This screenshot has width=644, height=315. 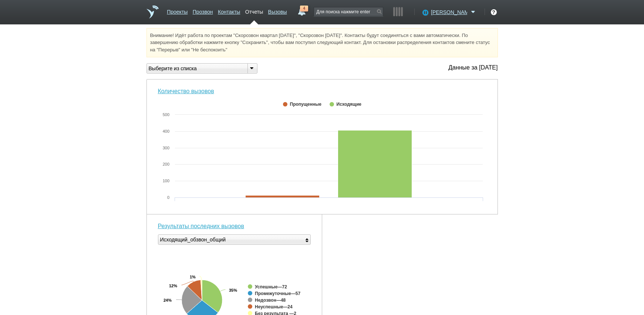 What do you see at coordinates (304, 8) in the screenshot?
I see `span: 4` at bounding box center [304, 8].